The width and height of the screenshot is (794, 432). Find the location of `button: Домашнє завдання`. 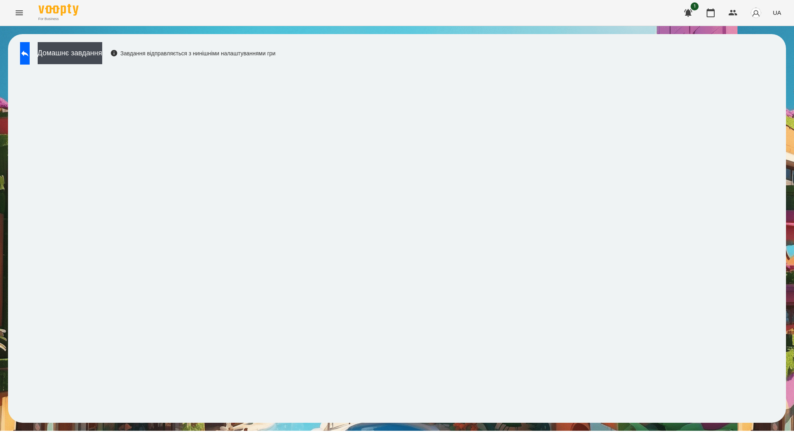

button: Домашнє завдання is located at coordinates (70, 53).